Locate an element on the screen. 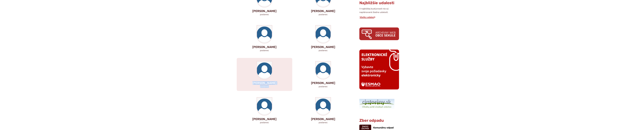 The image size is (644, 130). img: esmao_sekule_b.png is located at coordinates (379, 69).